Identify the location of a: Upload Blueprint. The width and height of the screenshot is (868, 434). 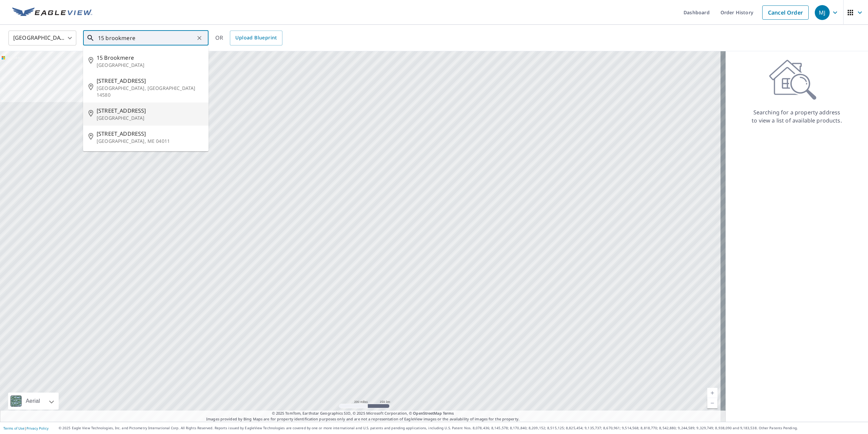
(256, 38).